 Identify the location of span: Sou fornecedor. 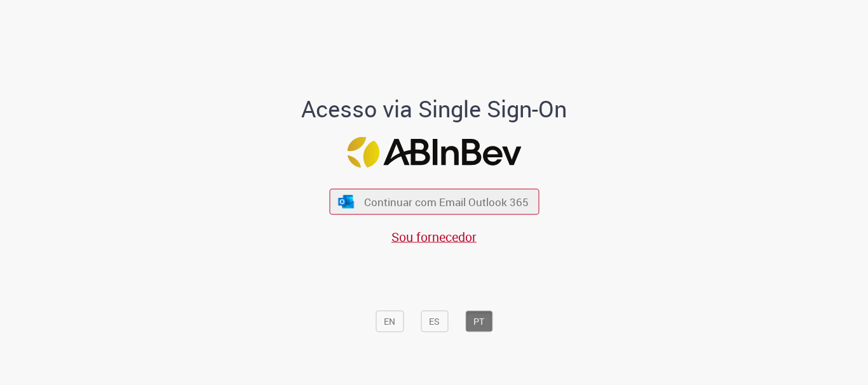
(434, 237).